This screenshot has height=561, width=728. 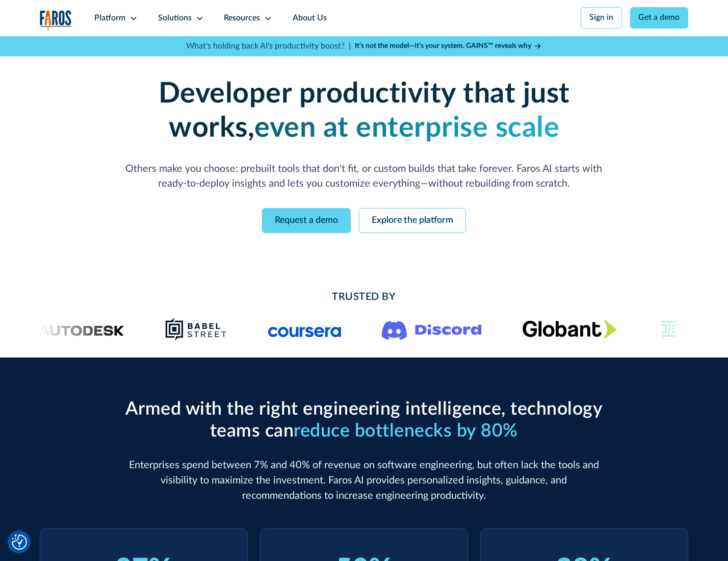 What do you see at coordinates (659, 18) in the screenshot?
I see `a: Get a demo` at bounding box center [659, 18].